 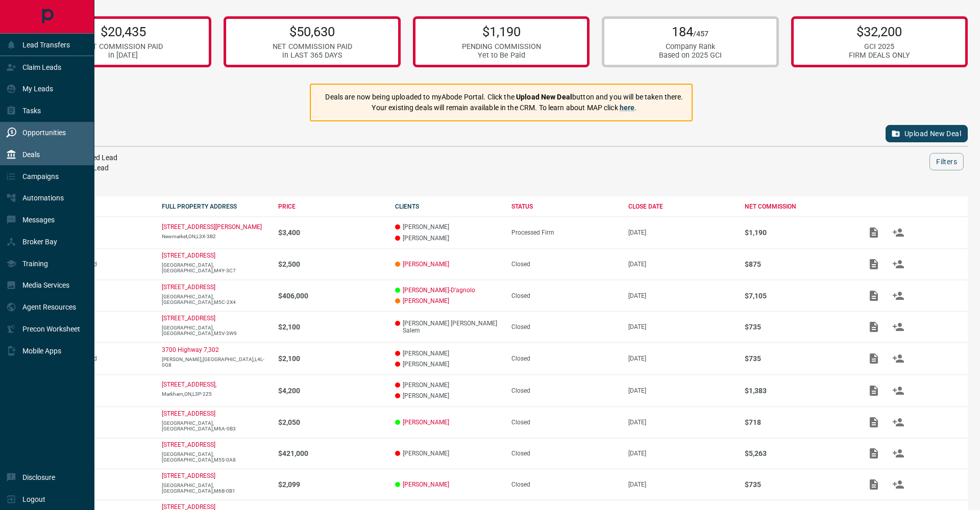 What do you see at coordinates (690, 46) in the screenshot?
I see `div: Company Rank` at bounding box center [690, 46].